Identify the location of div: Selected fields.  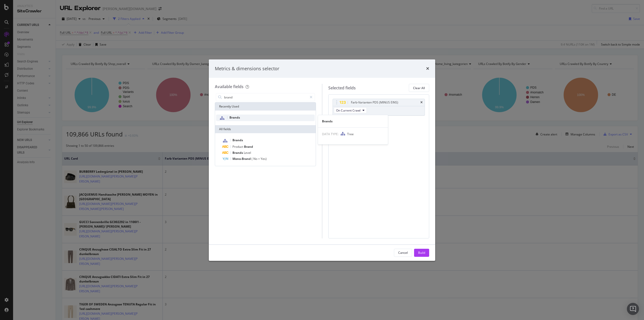
(342, 88).